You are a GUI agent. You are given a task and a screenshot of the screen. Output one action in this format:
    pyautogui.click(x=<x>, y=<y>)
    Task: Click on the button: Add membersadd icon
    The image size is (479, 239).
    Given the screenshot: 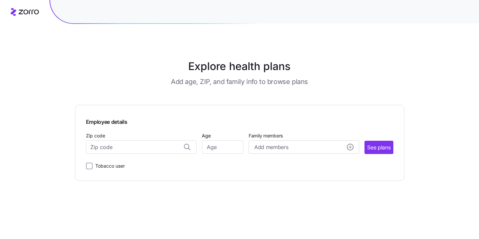 What is the action you would take?
    pyautogui.click(x=303, y=147)
    